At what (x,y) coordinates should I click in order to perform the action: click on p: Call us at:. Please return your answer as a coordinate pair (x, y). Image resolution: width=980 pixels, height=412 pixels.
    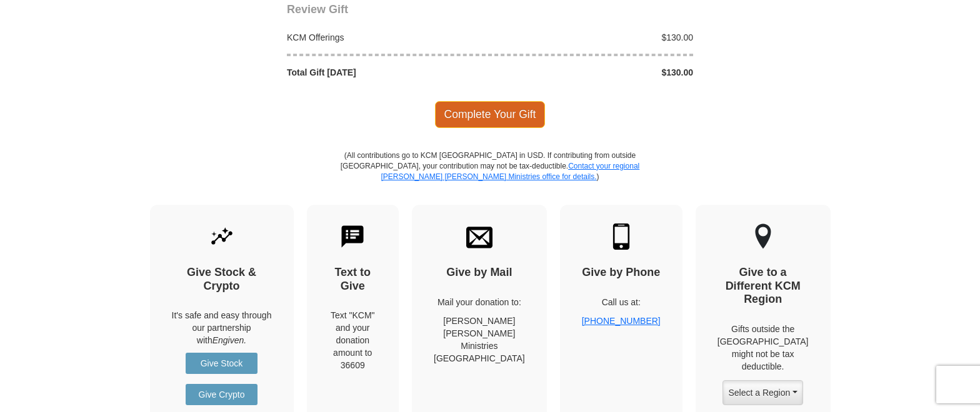
    Looking at the image, I should click on (621, 302).